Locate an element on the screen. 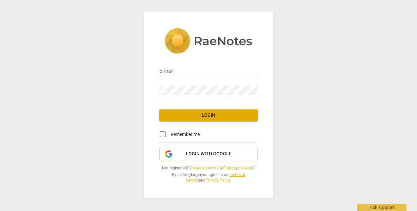 The image size is (417, 211). div: Ask support is located at coordinates (382, 208).